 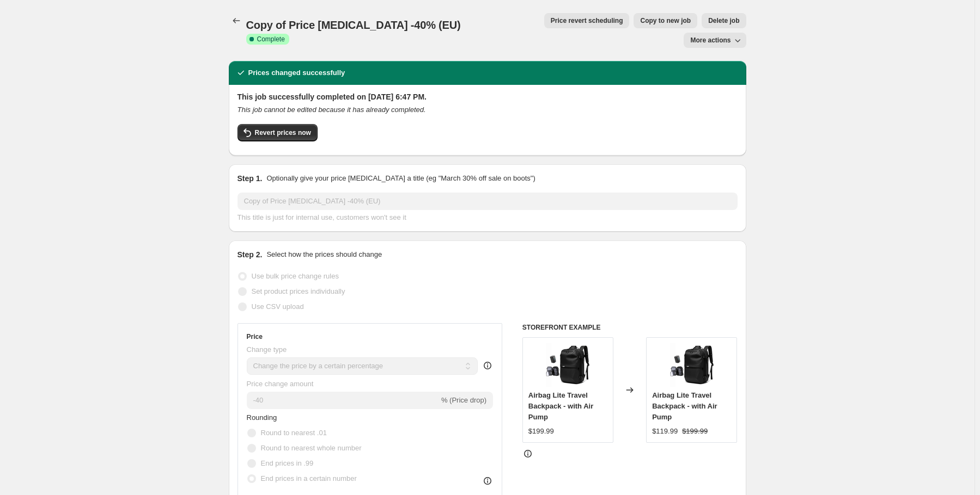 What do you see at coordinates (487, 201) in the screenshot?
I see `input: 30% off holiday sale` at bounding box center [487, 201].